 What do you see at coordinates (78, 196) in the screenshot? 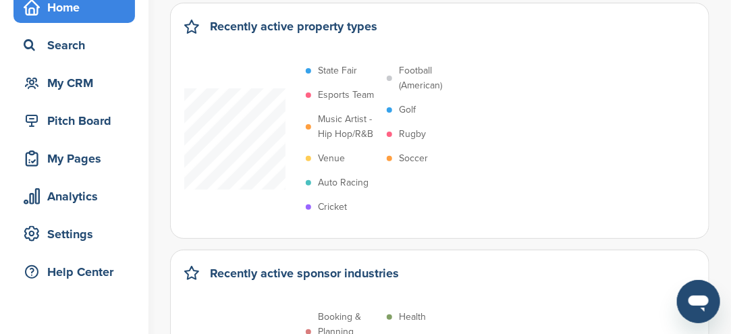
I see `div: Analytics` at bounding box center [78, 196].